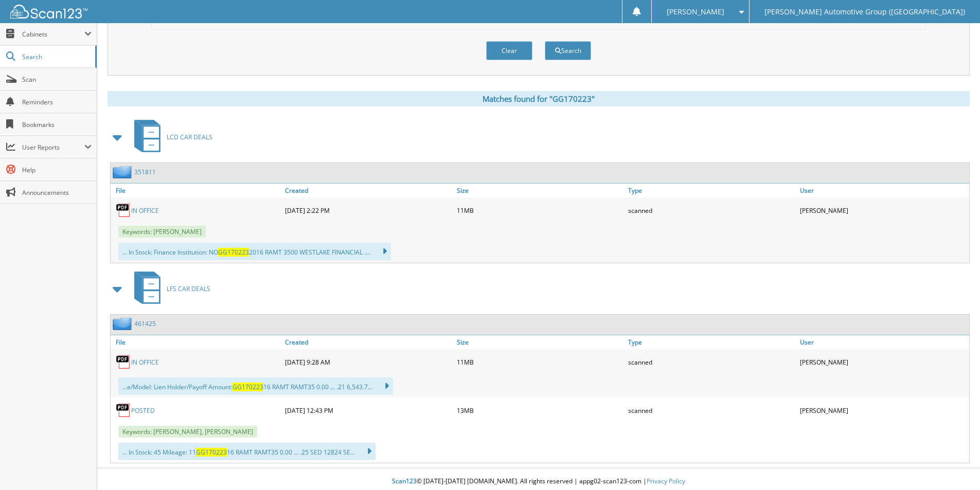 This screenshot has width=980, height=490. Describe the element at coordinates (189, 136) in the screenshot. I see `span: LCD CAR DEALS` at that location.